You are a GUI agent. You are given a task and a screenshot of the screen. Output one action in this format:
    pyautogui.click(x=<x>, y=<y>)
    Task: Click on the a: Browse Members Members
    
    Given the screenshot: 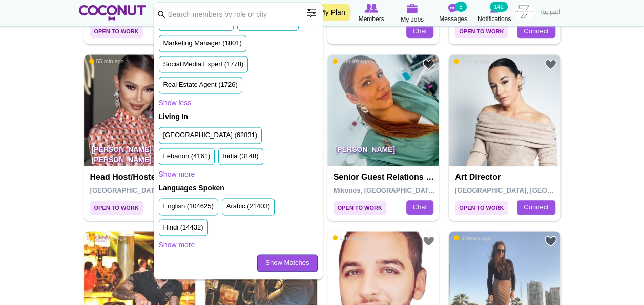 What is the action you would take?
    pyautogui.click(x=371, y=13)
    